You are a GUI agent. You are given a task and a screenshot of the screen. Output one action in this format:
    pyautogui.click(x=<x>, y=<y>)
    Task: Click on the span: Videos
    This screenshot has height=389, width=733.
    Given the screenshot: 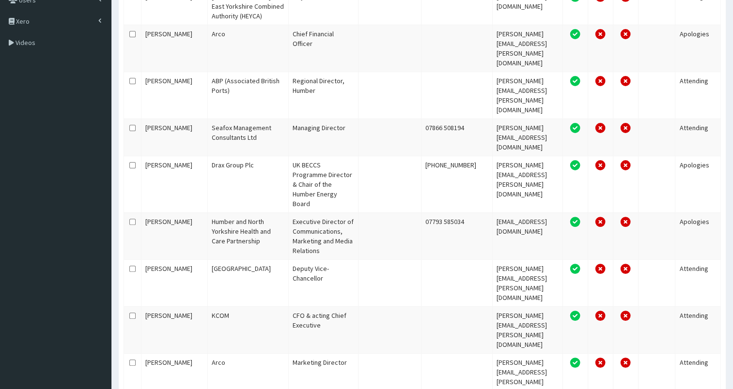 What is the action you would take?
    pyautogui.click(x=25, y=43)
    